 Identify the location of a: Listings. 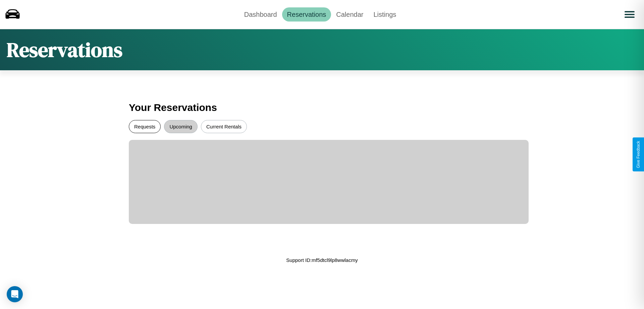
(385, 14).